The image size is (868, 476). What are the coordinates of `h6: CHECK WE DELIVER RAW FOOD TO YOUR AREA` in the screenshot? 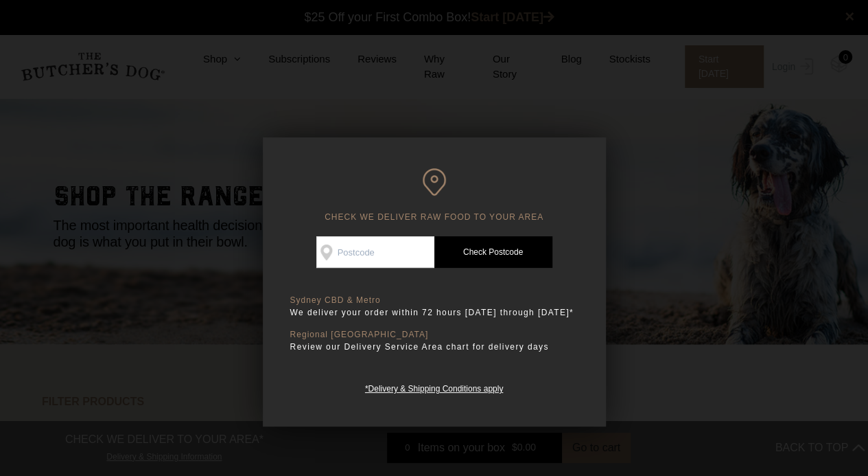 It's located at (434, 195).